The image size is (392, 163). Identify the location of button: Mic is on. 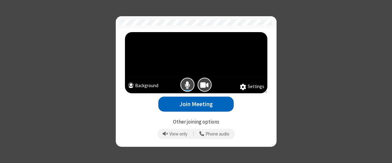
(187, 85).